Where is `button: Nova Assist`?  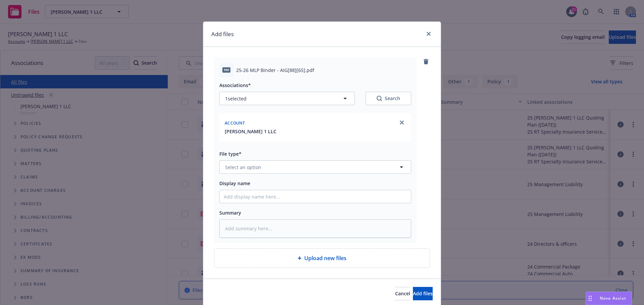 button: Nova Assist is located at coordinates (609, 299).